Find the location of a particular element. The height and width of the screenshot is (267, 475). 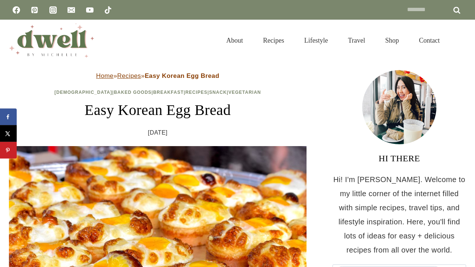

a: Email is located at coordinates (71, 10).